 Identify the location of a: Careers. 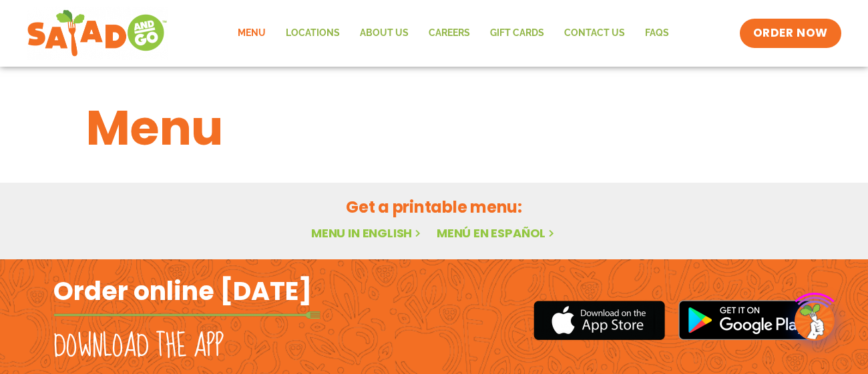
(450, 33).